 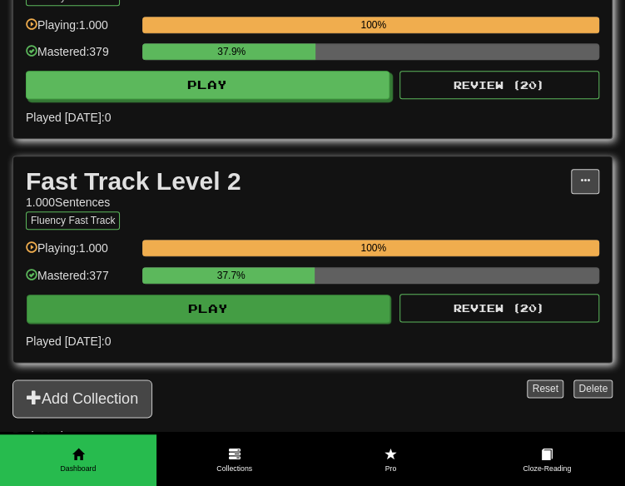 I want to click on button: Delete, so click(x=593, y=389).